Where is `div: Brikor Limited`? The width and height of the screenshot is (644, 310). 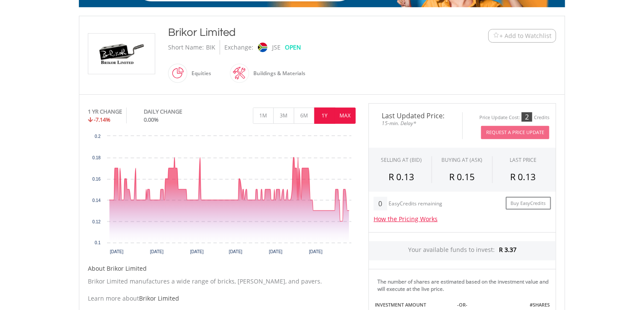
div: Brikor Limited is located at coordinates (302, 32).